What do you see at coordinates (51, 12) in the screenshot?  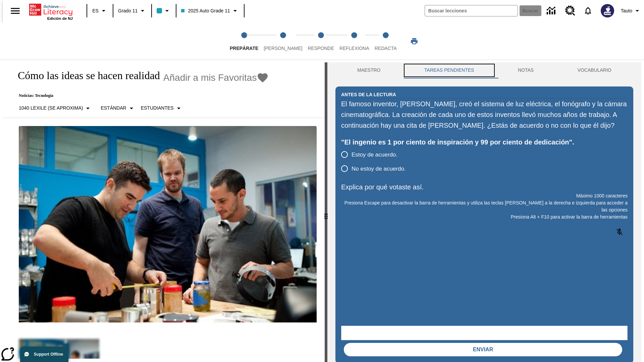 I see `div: Portada` at bounding box center [51, 12].